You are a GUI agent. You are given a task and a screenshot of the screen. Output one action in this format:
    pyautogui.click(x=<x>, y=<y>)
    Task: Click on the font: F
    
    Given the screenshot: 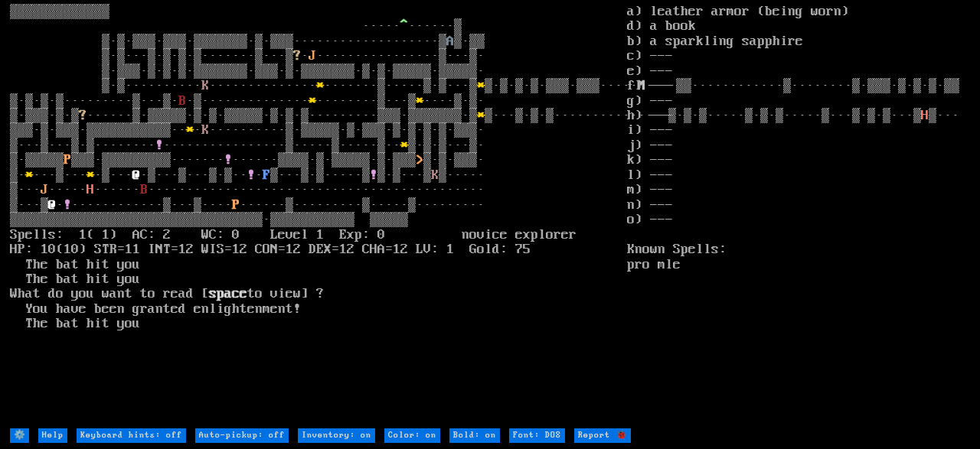 What is the action you would take?
    pyautogui.click(x=267, y=175)
    